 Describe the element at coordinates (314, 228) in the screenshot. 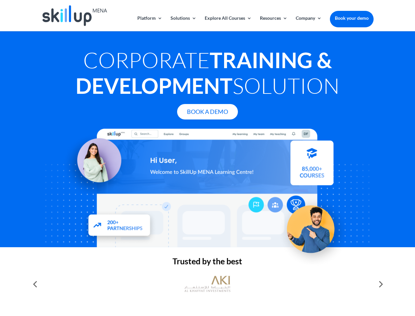

I see `img: Upskill your workforce - SkillUp` at that location.